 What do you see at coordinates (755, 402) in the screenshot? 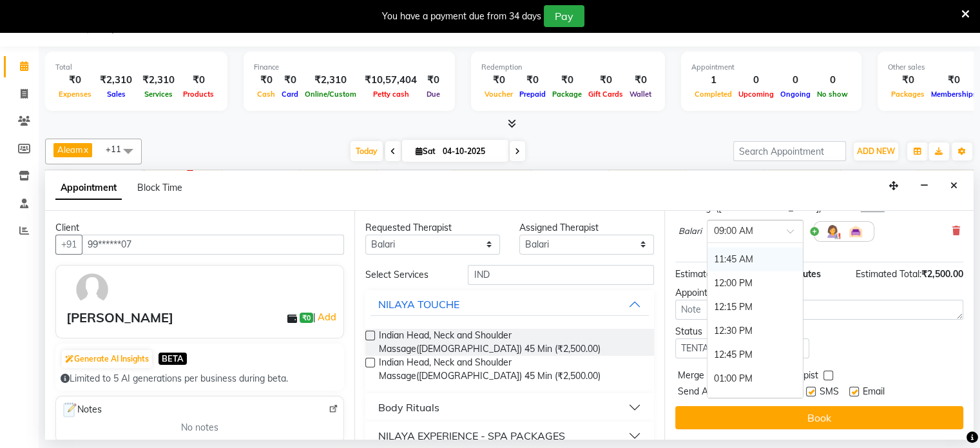
I see `div: 01:15 PM` at bounding box center [755, 402].